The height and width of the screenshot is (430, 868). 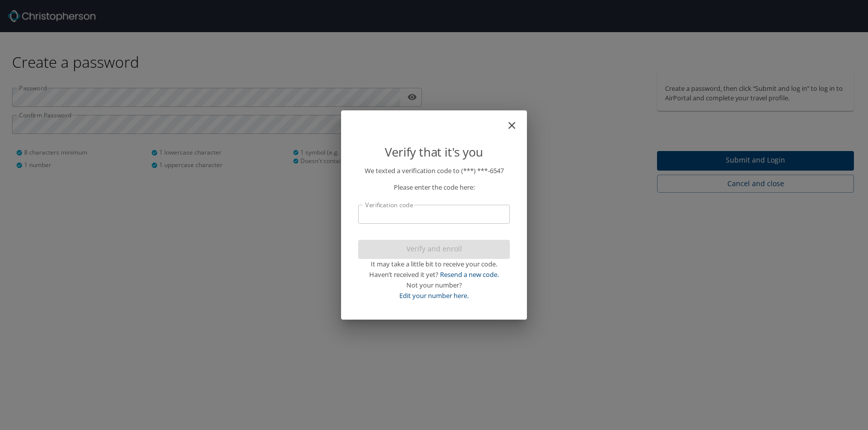 I want to click on p: Please enter the code here:, so click(x=434, y=187).